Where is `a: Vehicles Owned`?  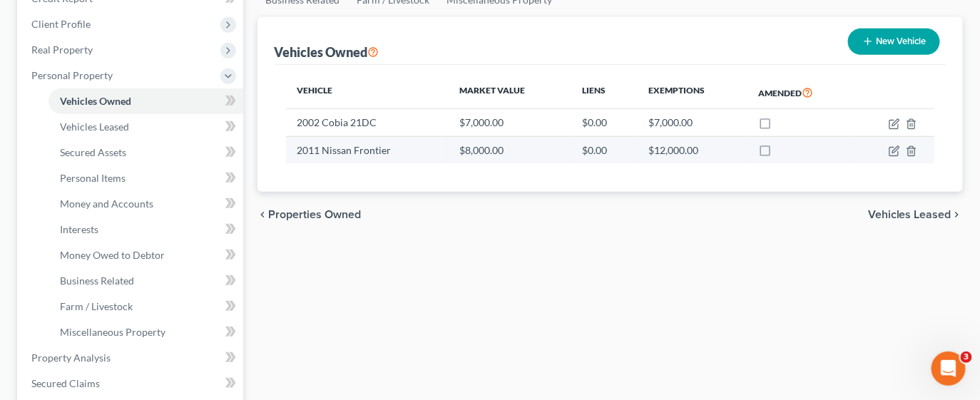
a: Vehicles Owned is located at coordinates (145, 101).